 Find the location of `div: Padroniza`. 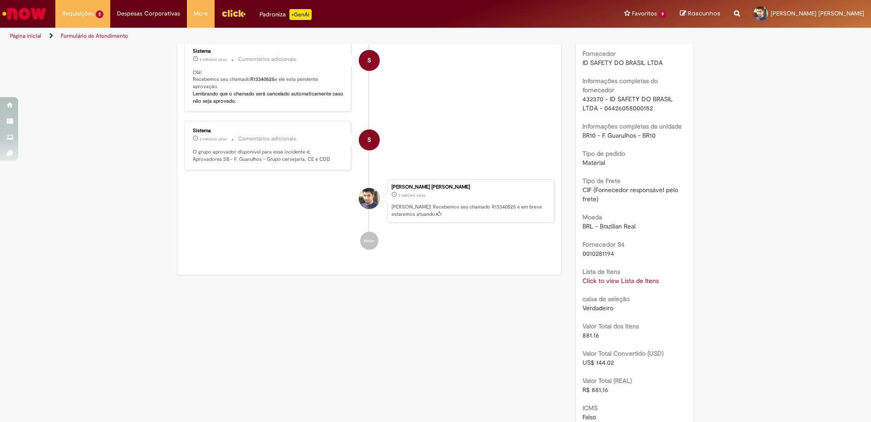

div: Padroniza is located at coordinates (285, 15).